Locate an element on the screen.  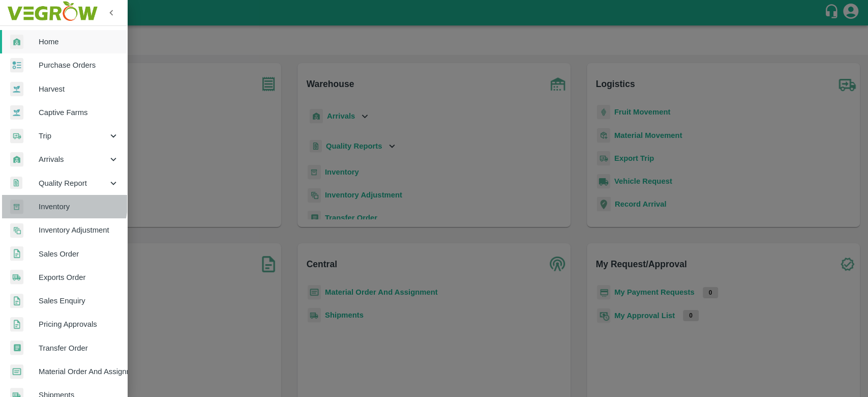
span: Exports Order is located at coordinates (79, 277).